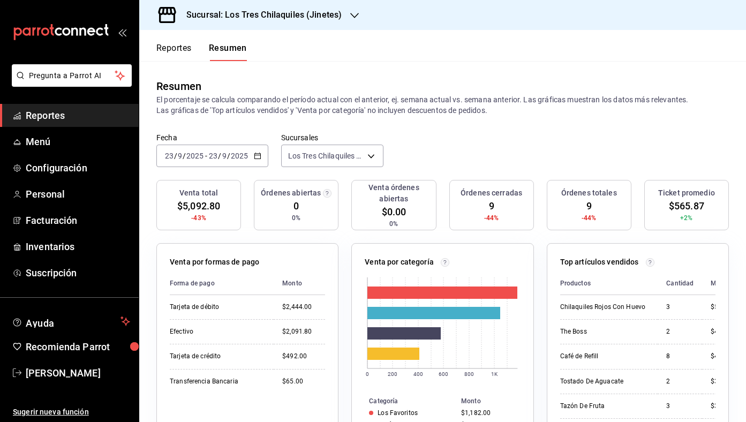 The width and height of the screenshot is (746, 422). What do you see at coordinates (78, 246) in the screenshot?
I see `span: Inventarios` at bounding box center [78, 246].